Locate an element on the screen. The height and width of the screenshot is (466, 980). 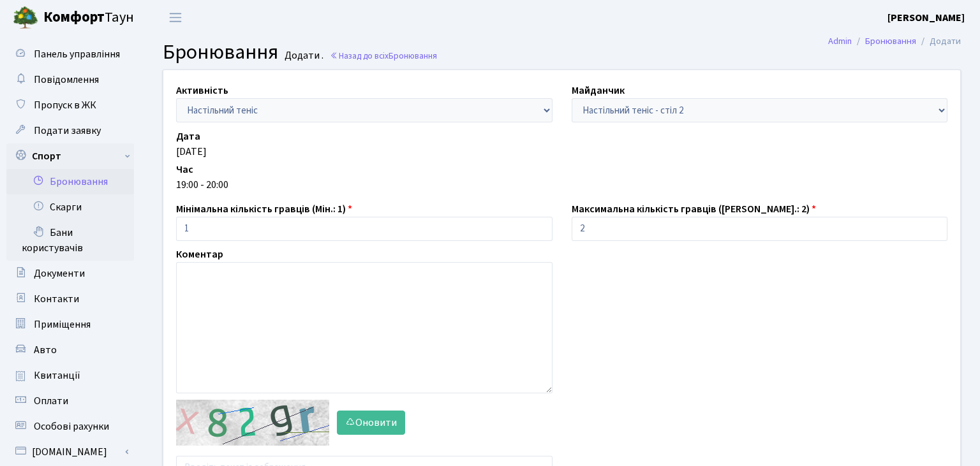
label: Мінімальна кількість гравців (Мін.: 1) is located at coordinates (264, 209).